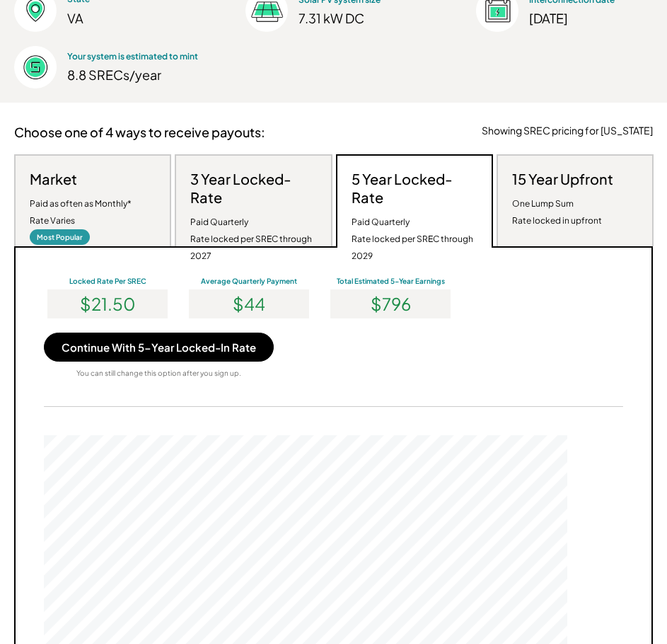 The image size is (667, 644). Describe the element at coordinates (562, 179) in the screenshot. I see `h3: 15 Year Upfront` at that location.